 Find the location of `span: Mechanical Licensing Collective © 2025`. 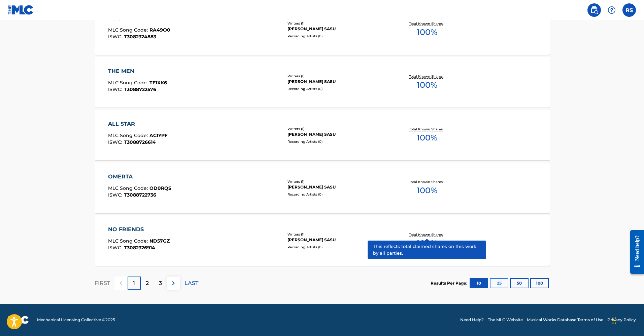

span: Mechanical Licensing Collective © 2025 is located at coordinates (76, 320).